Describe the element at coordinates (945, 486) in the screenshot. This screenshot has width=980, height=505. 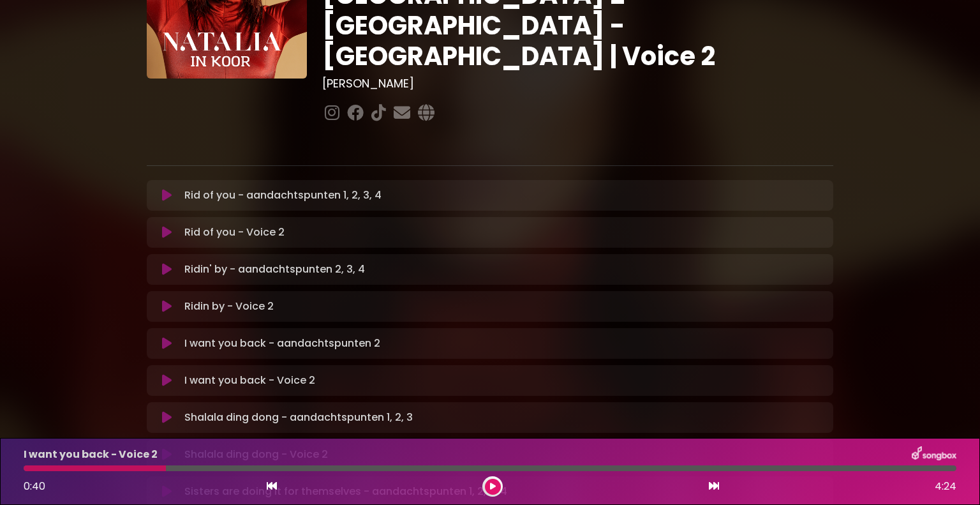
I see `span: 4:24` at that location.